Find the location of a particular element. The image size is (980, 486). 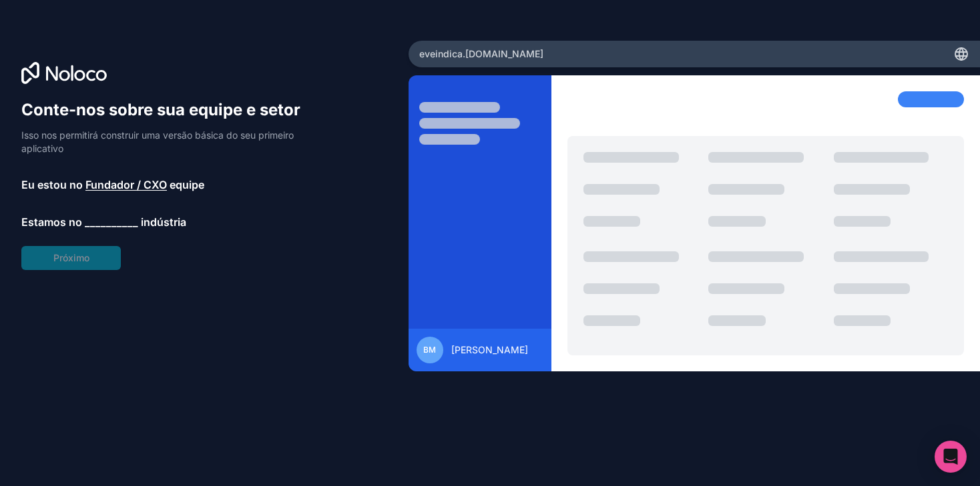

font: Isso nos permitirá construir uma versão básica do seu primeiro aplicativo is located at coordinates (157, 141).